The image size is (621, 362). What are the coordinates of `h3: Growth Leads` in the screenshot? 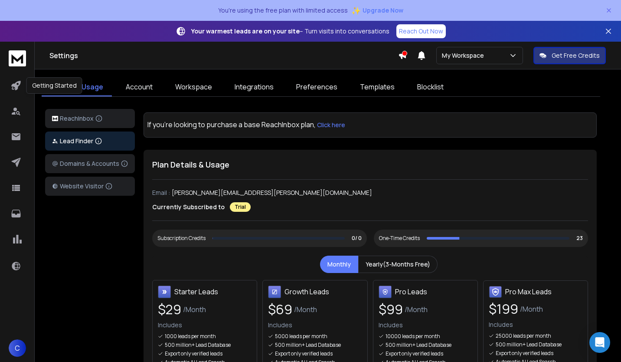 It's located at (307, 291).